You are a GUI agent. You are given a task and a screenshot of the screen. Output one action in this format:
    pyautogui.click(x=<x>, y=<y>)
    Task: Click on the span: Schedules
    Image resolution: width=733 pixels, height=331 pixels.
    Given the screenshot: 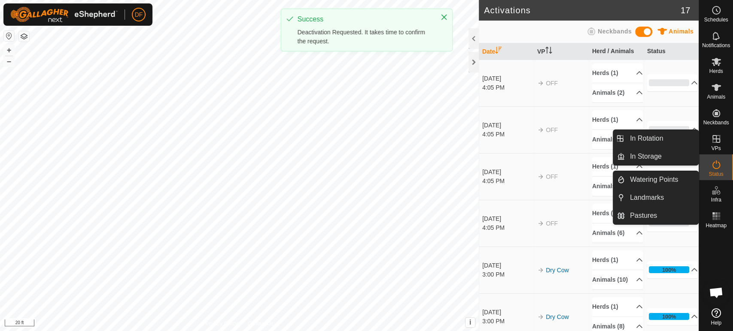 What is the action you would take?
    pyautogui.click(x=716, y=20)
    